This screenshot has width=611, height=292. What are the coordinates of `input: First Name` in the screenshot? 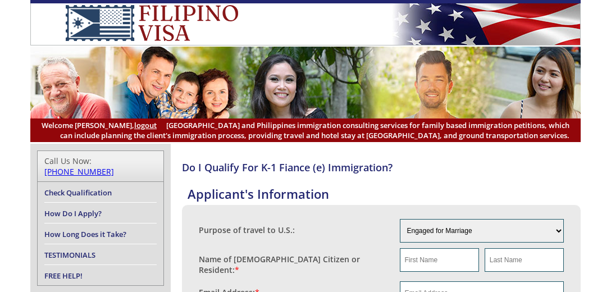 It's located at (439, 260).